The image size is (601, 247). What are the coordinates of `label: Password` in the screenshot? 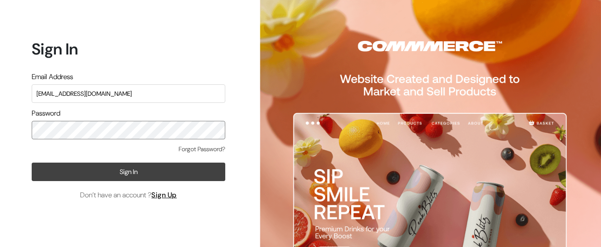 It's located at (46, 114).